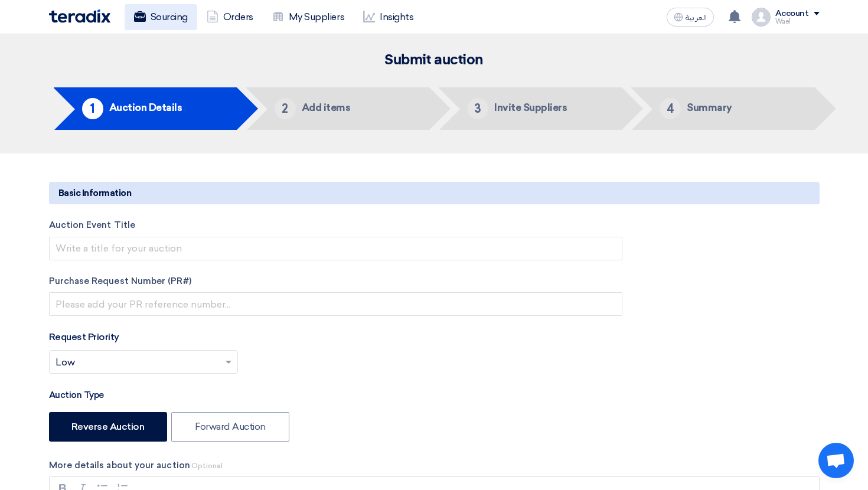 The width and height of the screenshot is (868, 490). I want to click on label: Purchase Request Number (PR#), so click(335, 281).